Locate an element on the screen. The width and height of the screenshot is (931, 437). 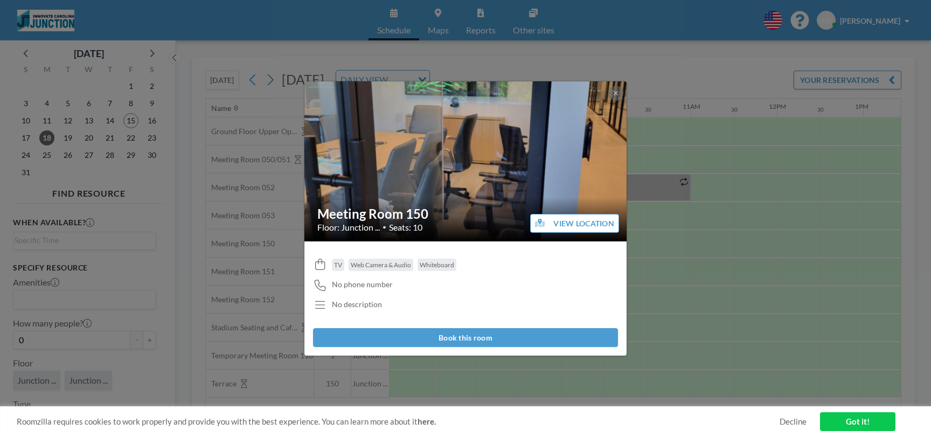
button: VIEW LOCATION is located at coordinates (574, 223).